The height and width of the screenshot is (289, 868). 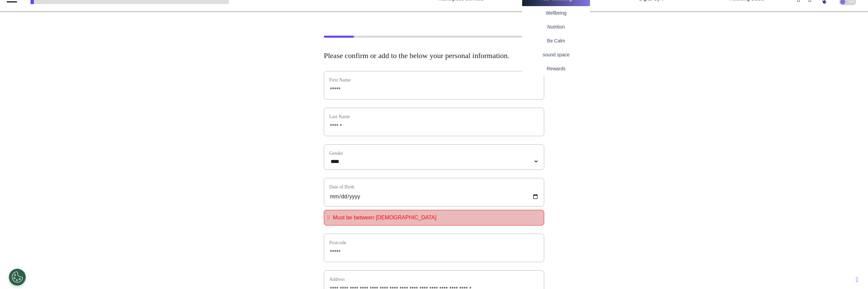 I want to click on button: Open Preferences, so click(x=17, y=277).